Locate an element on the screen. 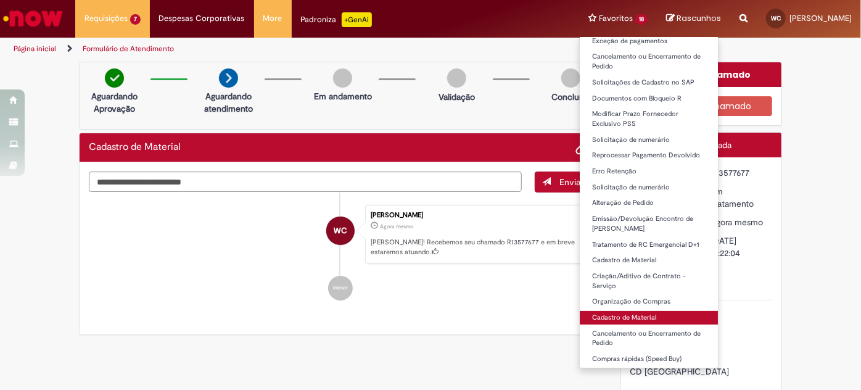 This screenshot has width=861, height=390. a: Exceção de pagamentos is located at coordinates (649, 41).